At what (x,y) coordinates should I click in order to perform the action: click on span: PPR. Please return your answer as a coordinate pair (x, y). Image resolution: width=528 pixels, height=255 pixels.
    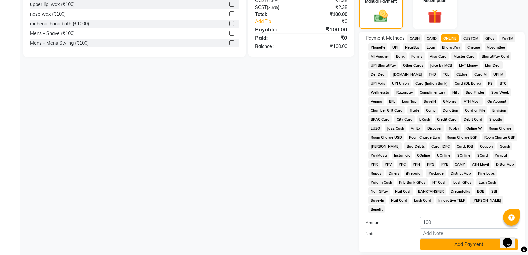
    Looking at the image, I should click on (374, 164).